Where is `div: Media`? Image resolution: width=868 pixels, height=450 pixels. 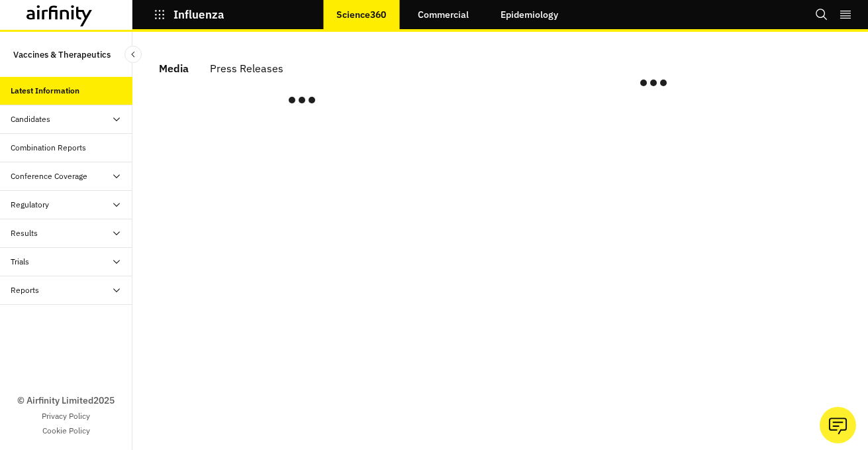 div: Media is located at coordinates (173, 68).